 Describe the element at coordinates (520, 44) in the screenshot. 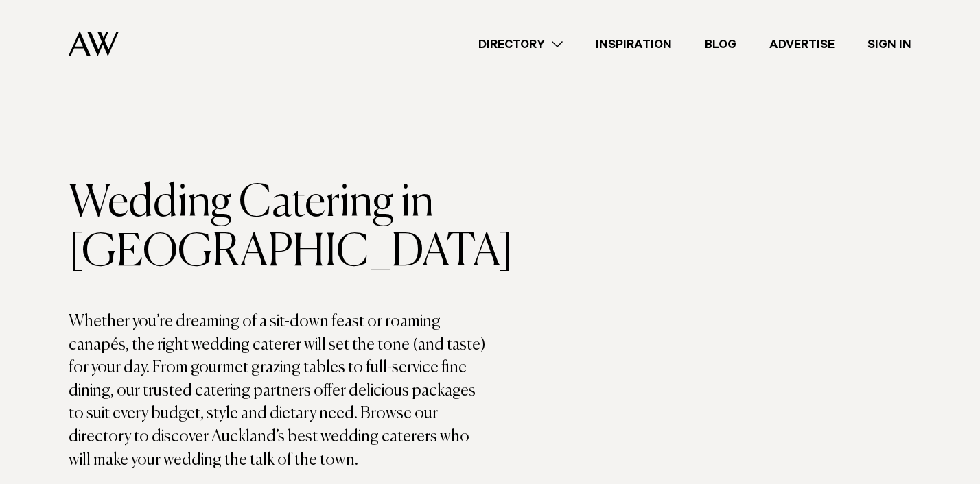

I see `a: Directory` at that location.